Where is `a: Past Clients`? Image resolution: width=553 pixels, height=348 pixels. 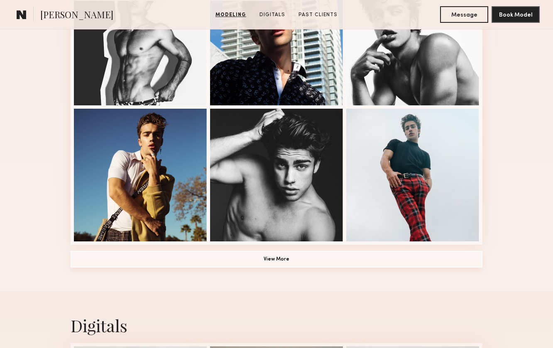
a: Past Clients is located at coordinates (318, 15).